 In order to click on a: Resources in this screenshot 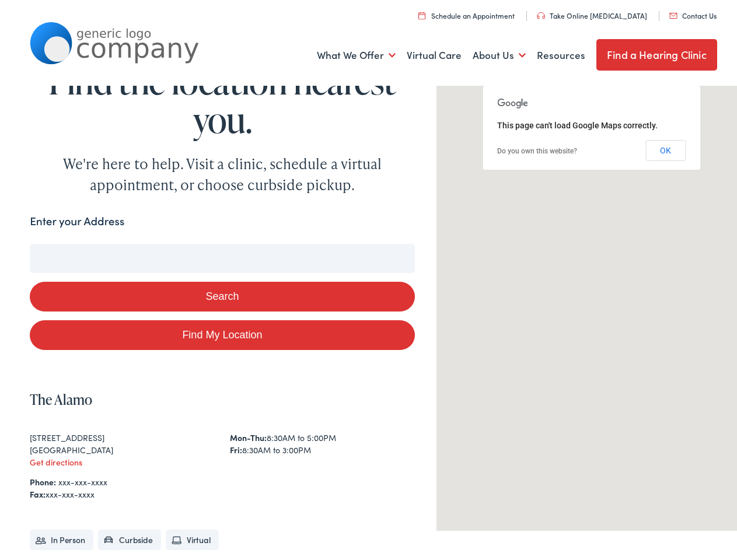, I will do `click(561, 52)`.